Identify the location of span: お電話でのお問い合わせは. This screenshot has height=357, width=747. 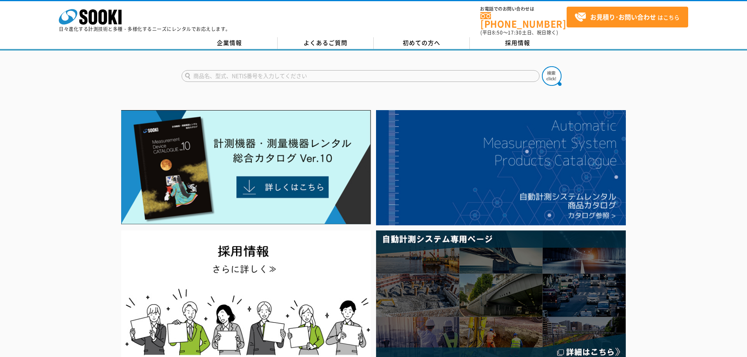
(523, 9).